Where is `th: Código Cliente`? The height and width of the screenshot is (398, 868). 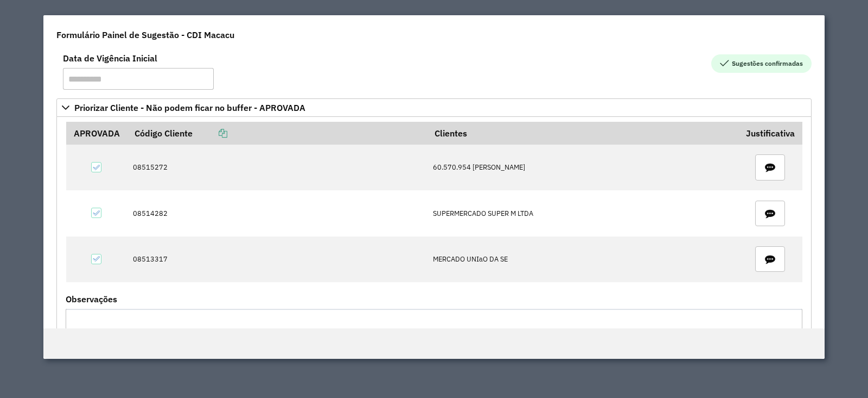 th: Código Cliente is located at coordinates (277, 133).